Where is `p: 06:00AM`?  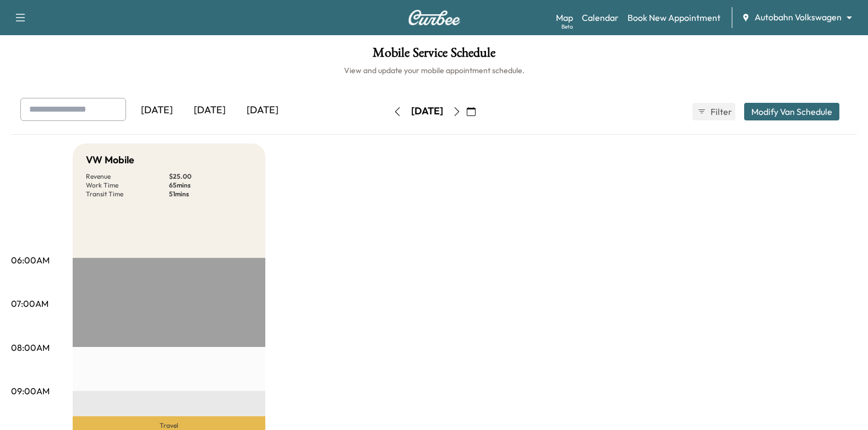
p: 06:00AM is located at coordinates (30, 260).